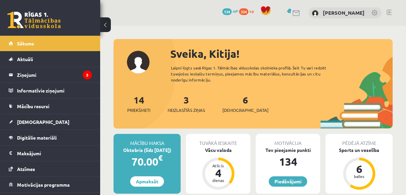 The height and width of the screenshot is (195, 406). I want to click on a: 3Neizlasītās ziņas, so click(186, 104).